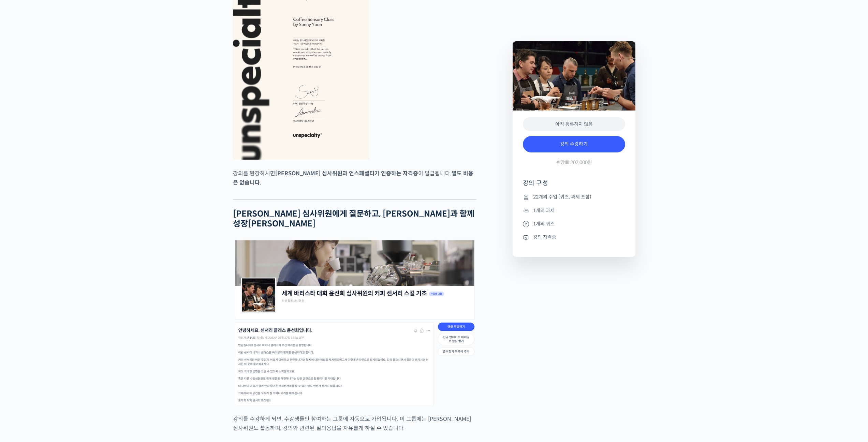 The width and height of the screenshot is (868, 442). What do you see at coordinates (574, 237) in the screenshot?
I see `li: 강의 자격증` at bounding box center [574, 237].